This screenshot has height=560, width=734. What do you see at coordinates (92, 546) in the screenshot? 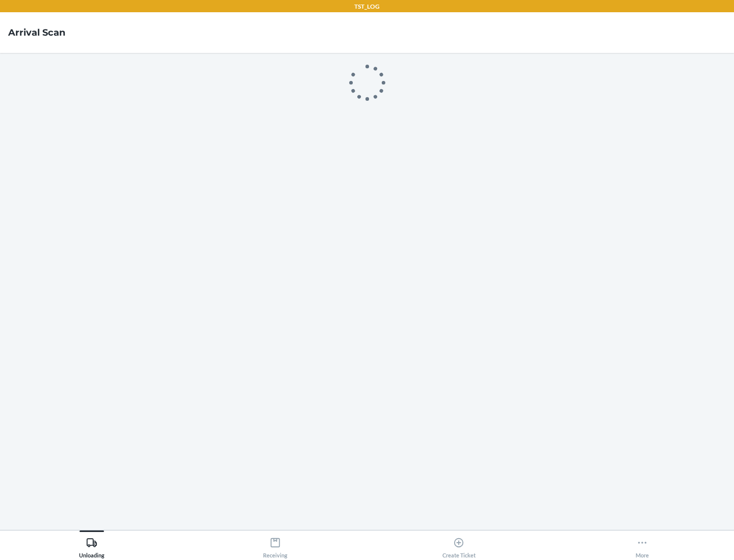
I see `div: Unloading` at bounding box center [92, 546].